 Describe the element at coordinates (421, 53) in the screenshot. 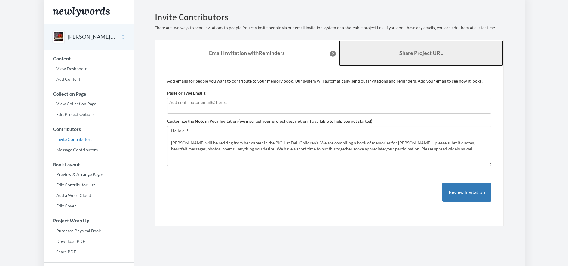

I see `b: Share Project URL` at that location.